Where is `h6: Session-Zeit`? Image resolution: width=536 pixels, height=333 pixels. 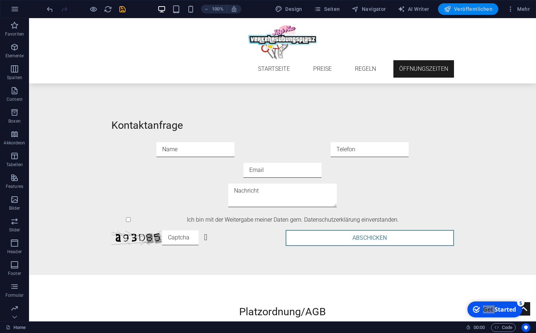
h6: Session-Zeit is located at coordinates (475, 327).